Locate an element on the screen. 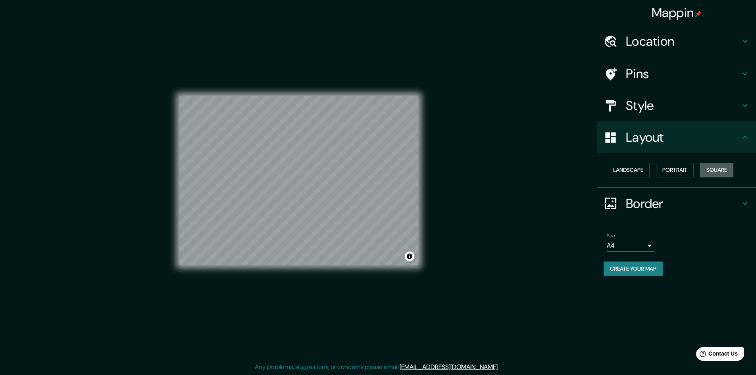 Image resolution: width=756 pixels, height=375 pixels. button: Square is located at coordinates (717, 170).